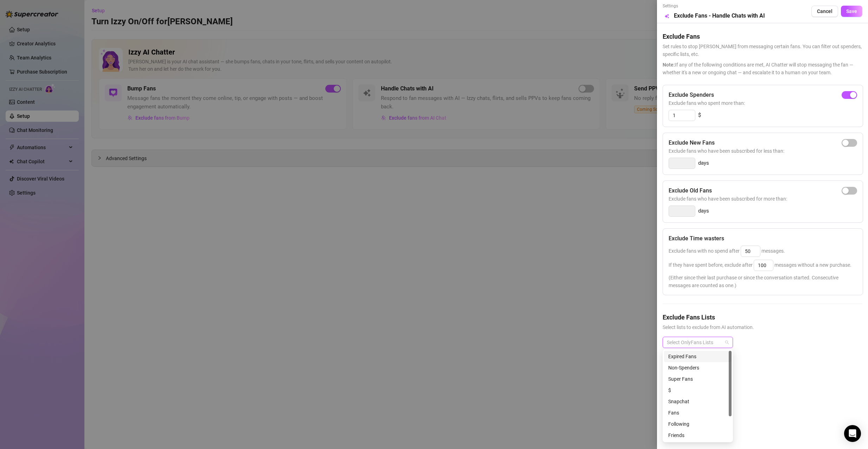 This screenshot has width=868, height=449. What do you see at coordinates (698, 356) in the screenshot?
I see `div: Expired Fans` at bounding box center [698, 356].